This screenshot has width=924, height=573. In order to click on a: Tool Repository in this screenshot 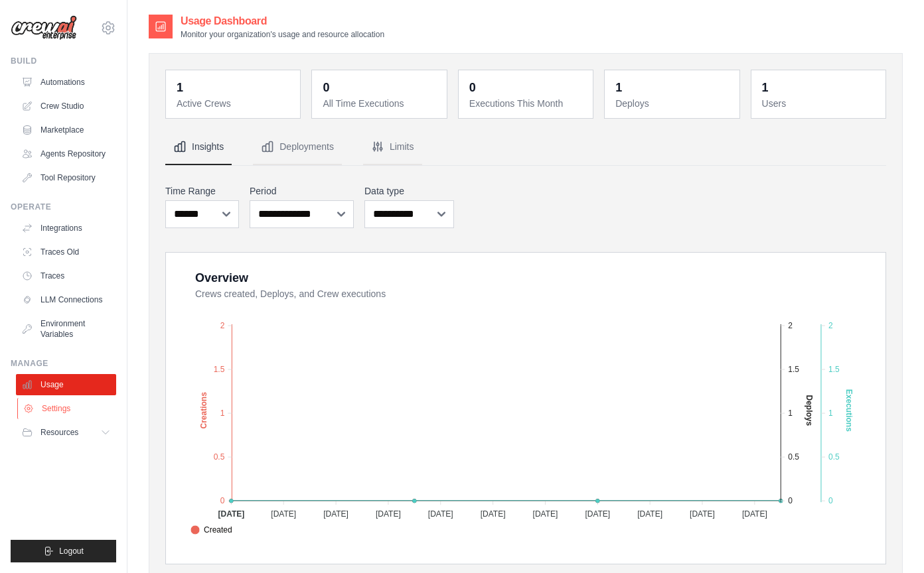, I will do `click(66, 178)`.